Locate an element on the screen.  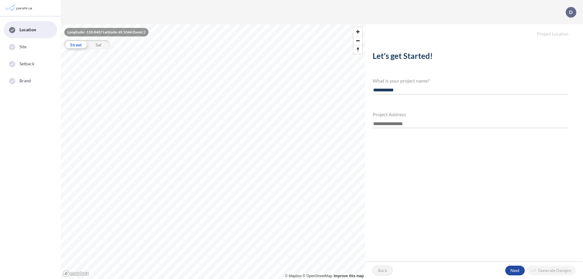
div: Street is located at coordinates (76, 45).